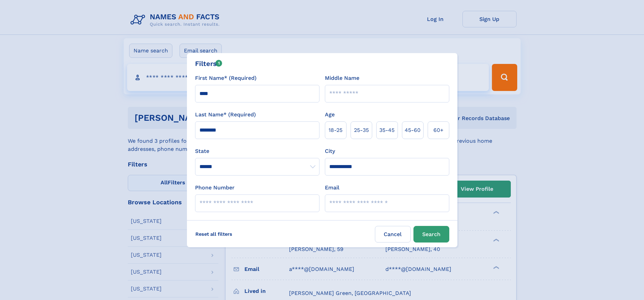 This screenshot has height=300, width=644. What do you see at coordinates (208, 64) in the screenshot?
I see `div: Filters` at bounding box center [208, 64].